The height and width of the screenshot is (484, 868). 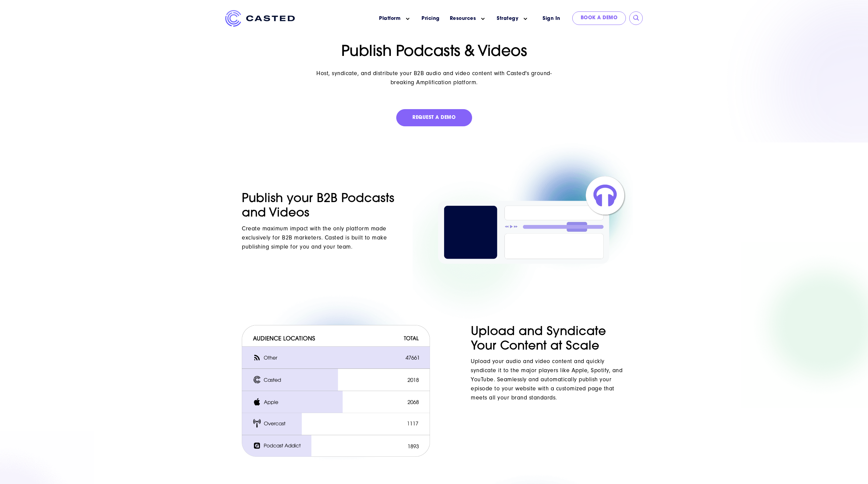 What do you see at coordinates (552, 19) in the screenshot?
I see `a: Sign In` at bounding box center [552, 19].